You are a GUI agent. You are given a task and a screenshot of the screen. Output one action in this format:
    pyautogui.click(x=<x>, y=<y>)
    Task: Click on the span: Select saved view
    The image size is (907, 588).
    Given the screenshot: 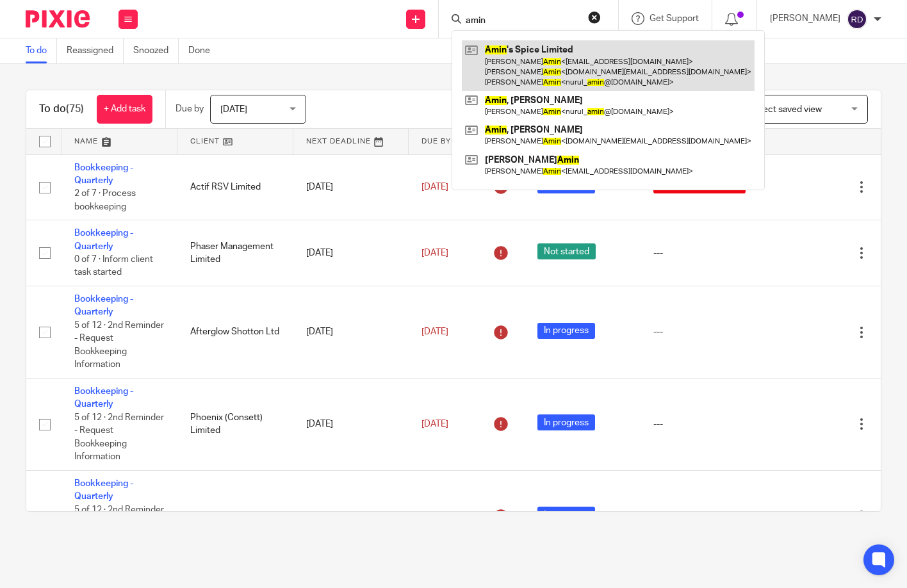 What is the action you would take?
    pyautogui.click(x=786, y=110)
    